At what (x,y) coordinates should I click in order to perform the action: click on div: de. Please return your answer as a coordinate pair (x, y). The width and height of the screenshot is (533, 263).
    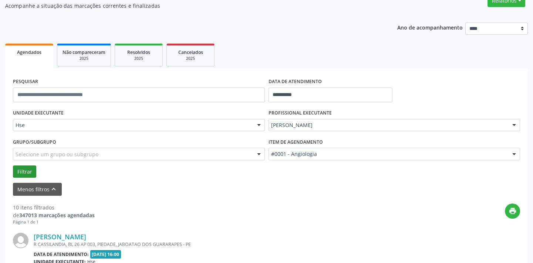
    Looking at the image, I should click on (54, 215).